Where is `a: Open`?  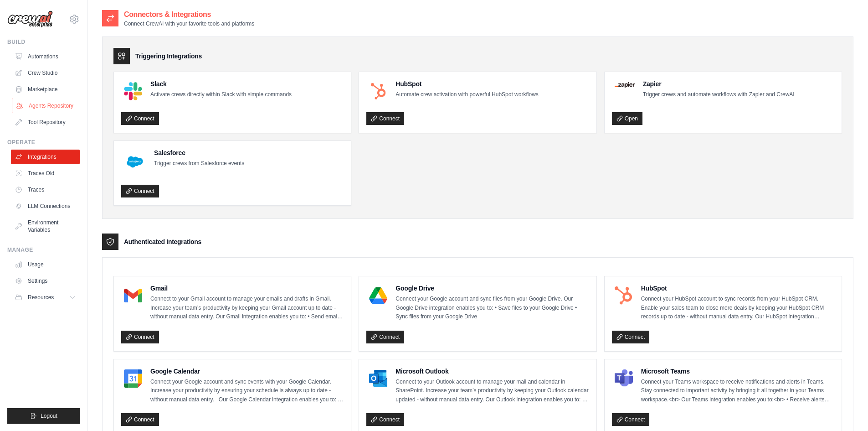
a: Open is located at coordinates (627, 119).